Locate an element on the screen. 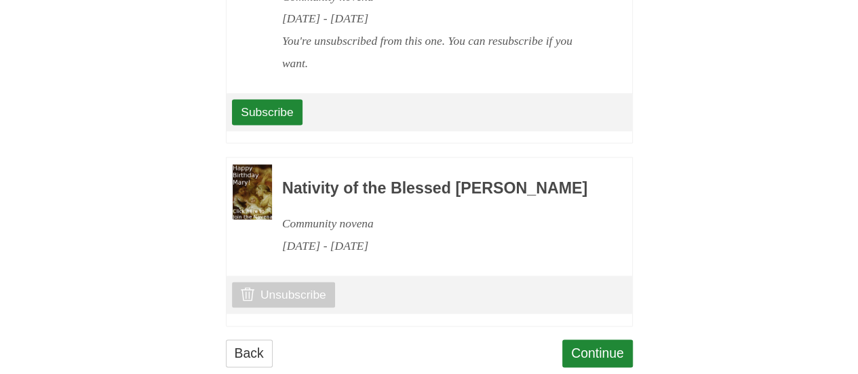 The image size is (858, 374). div: Community novena is located at coordinates (439, 223).